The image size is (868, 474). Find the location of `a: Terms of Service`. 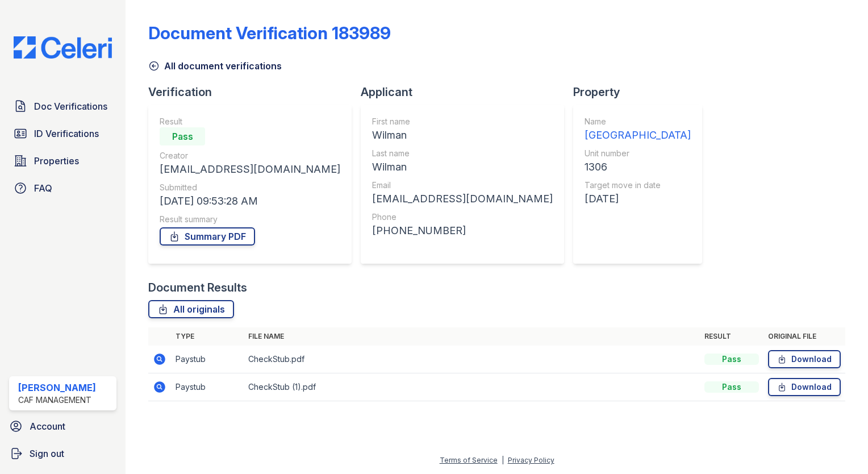

a: Terms of Service is located at coordinates (469, 460).